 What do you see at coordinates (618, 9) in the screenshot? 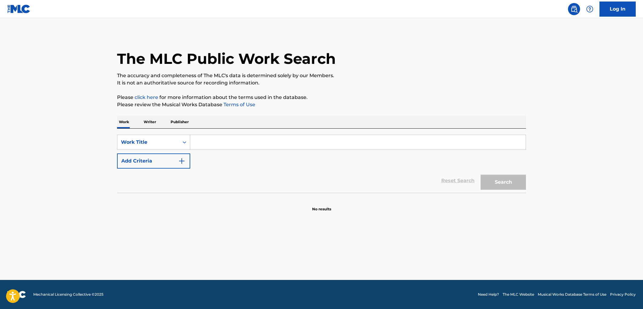
I see `a: Log In` at bounding box center [618, 9].